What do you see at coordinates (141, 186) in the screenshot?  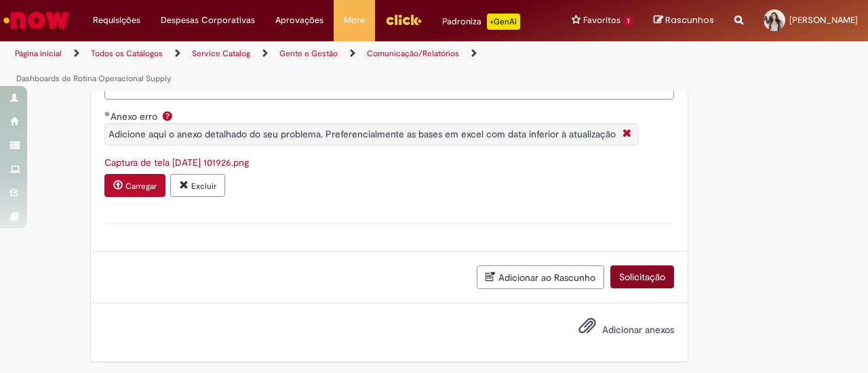 I see `small: Carregar` at bounding box center [141, 186].